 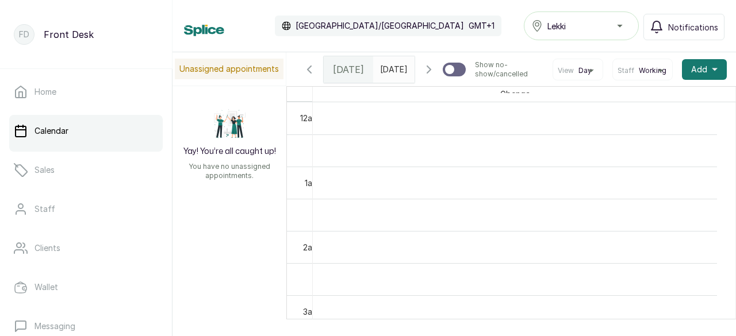 What do you see at coordinates (51, 131) in the screenshot?
I see `p: Calendar` at bounding box center [51, 131].